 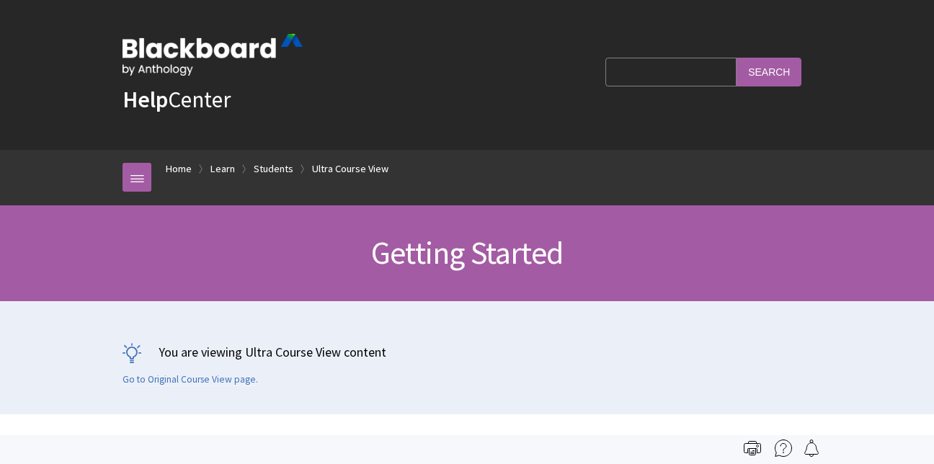 What do you see at coordinates (190, 380) in the screenshot?
I see `a: Go to Original Course View page.` at bounding box center [190, 380].